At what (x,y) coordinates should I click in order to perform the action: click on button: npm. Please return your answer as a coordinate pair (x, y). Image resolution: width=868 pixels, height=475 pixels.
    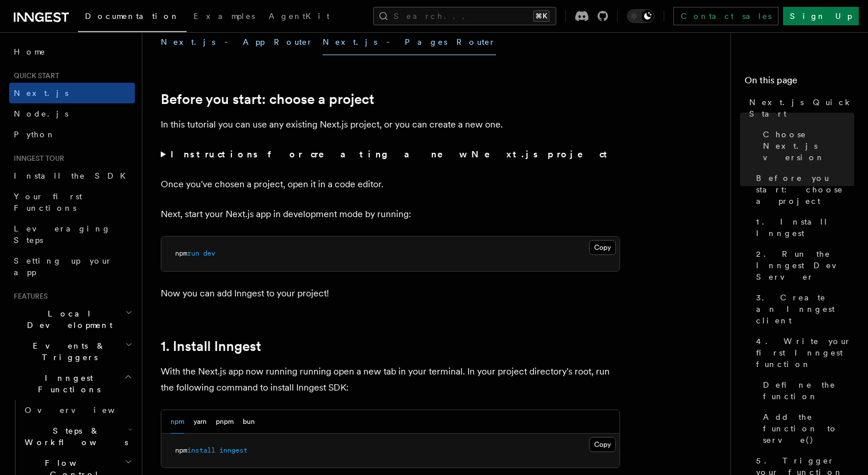
    Looking at the image, I should click on (178, 421).